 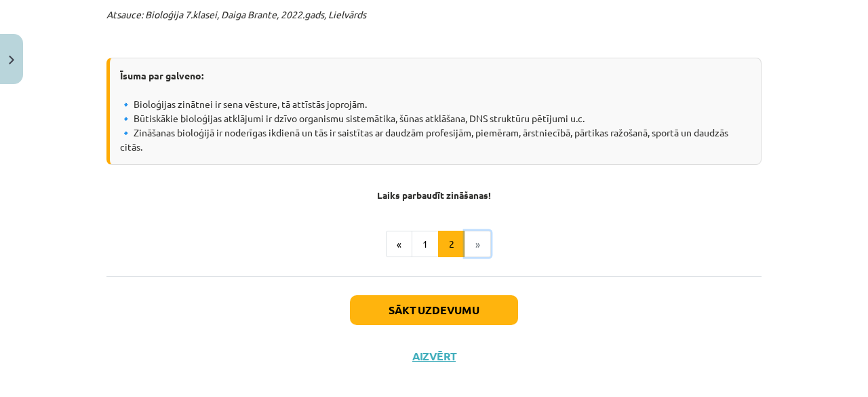 I want to click on button: Sākt uzdevumu, so click(x=434, y=310).